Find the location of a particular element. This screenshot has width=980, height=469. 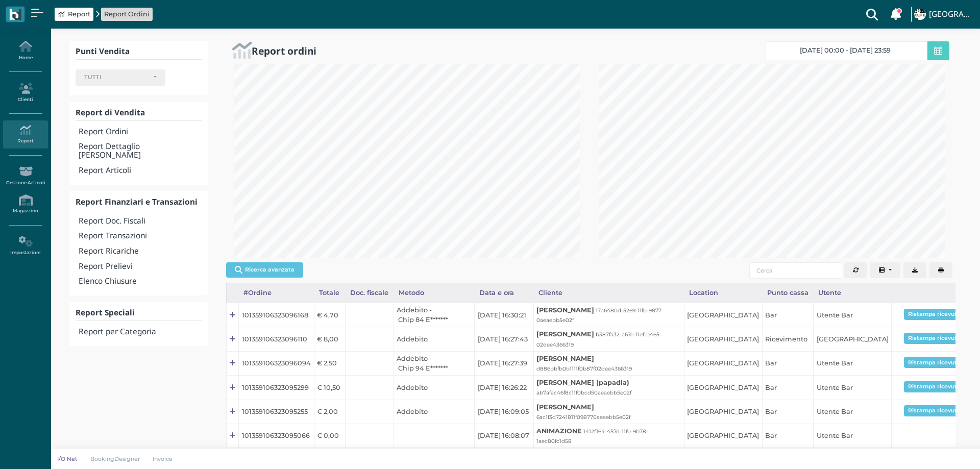

td: € 2,50 is located at coordinates (330, 363).